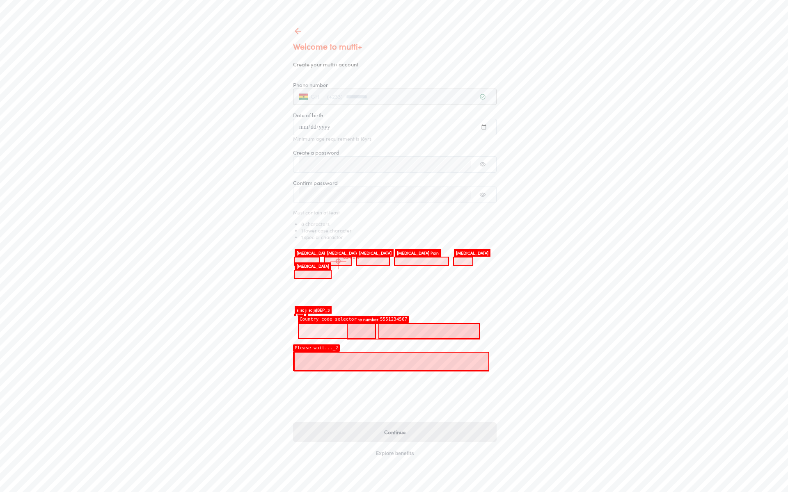  Describe the element at coordinates (395, 115) in the screenshot. I see `span: Date of birth` at that location.